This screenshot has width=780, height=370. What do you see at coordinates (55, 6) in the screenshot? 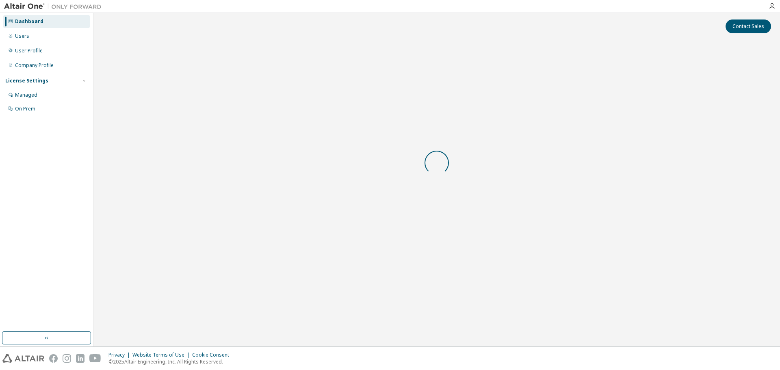
I see `img: Altair One` at bounding box center [55, 6].